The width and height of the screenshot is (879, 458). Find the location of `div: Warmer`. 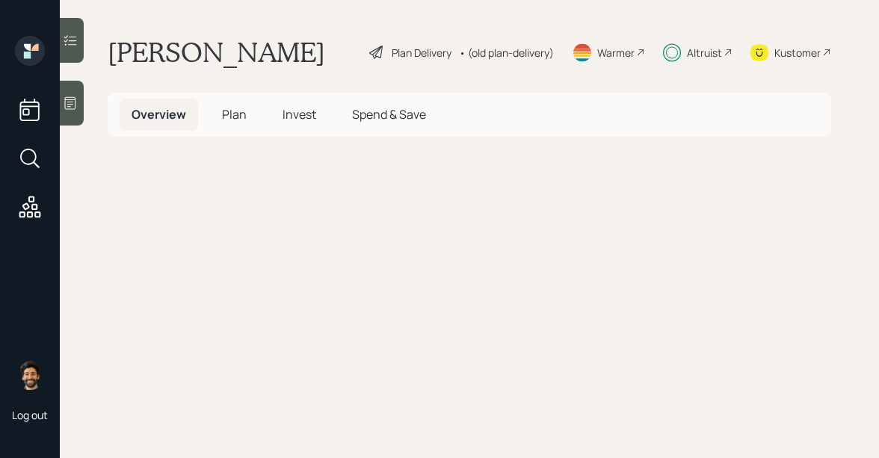

div: Warmer is located at coordinates (616, 52).